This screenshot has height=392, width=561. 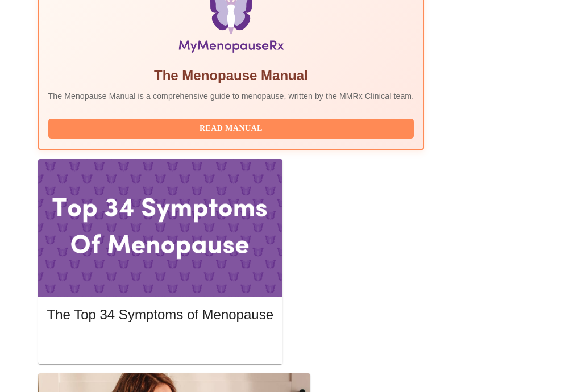 What do you see at coordinates (231, 96) in the screenshot?
I see `p: The Menopause Manual is a comprehensive guide to menopause, written by the MMRx Clinical team.` at bounding box center [231, 96].